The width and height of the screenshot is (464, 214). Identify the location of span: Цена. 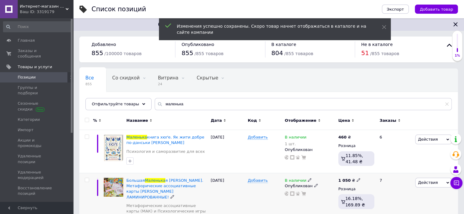
(344, 121).